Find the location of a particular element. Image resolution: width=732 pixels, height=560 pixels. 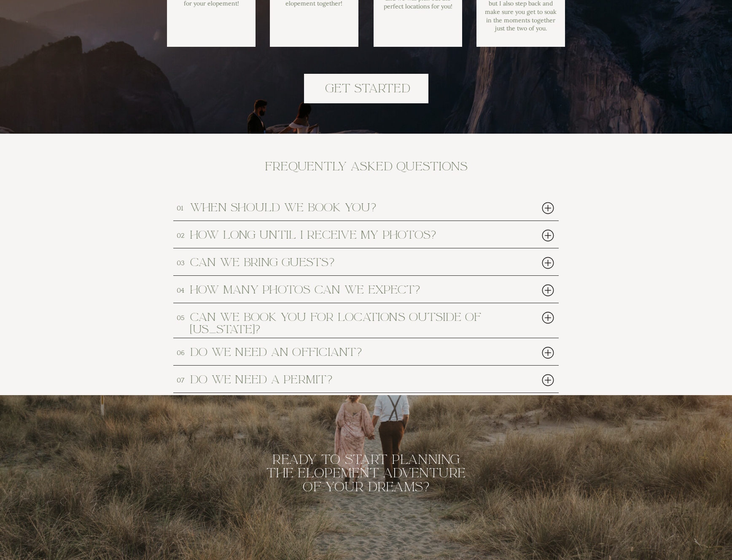

h3: 07 is located at coordinates (182, 379).